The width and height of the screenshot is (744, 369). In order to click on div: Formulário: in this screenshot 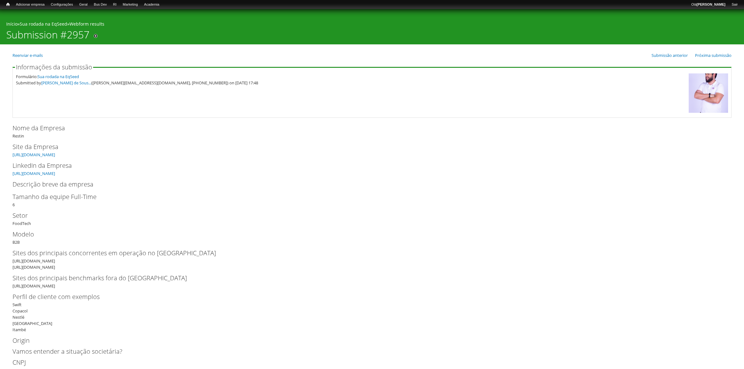, I will do `click(350, 77)`.